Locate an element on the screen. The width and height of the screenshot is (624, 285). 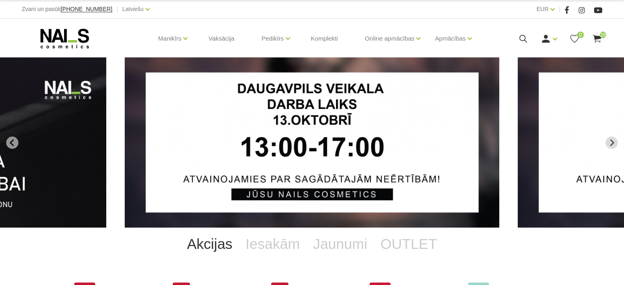
span: 26 is located at coordinates (603, 35).